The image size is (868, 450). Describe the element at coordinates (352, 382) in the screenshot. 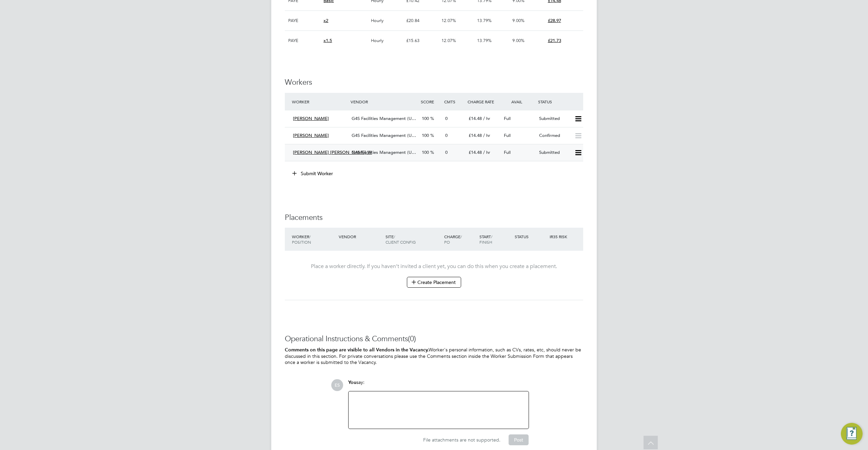

I see `span: You` at that location.